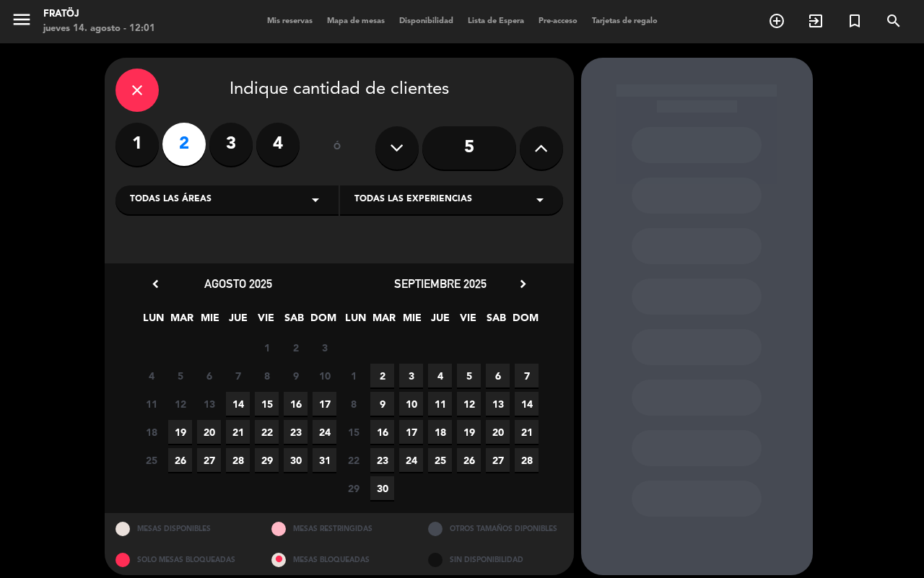 The image size is (924, 578). I want to click on span: 3, so click(410, 375).